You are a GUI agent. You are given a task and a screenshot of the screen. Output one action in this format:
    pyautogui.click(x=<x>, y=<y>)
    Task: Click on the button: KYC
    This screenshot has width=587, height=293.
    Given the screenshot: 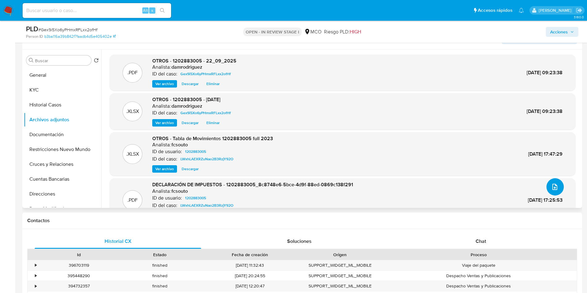 What is the action you would take?
    pyautogui.click(x=63, y=90)
    